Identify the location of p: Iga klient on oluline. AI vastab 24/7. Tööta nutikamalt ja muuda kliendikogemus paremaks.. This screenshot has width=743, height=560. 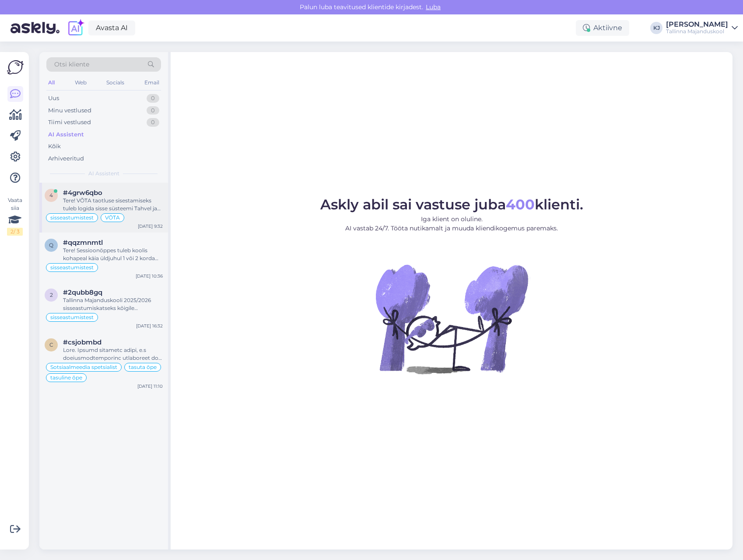
(452, 224).